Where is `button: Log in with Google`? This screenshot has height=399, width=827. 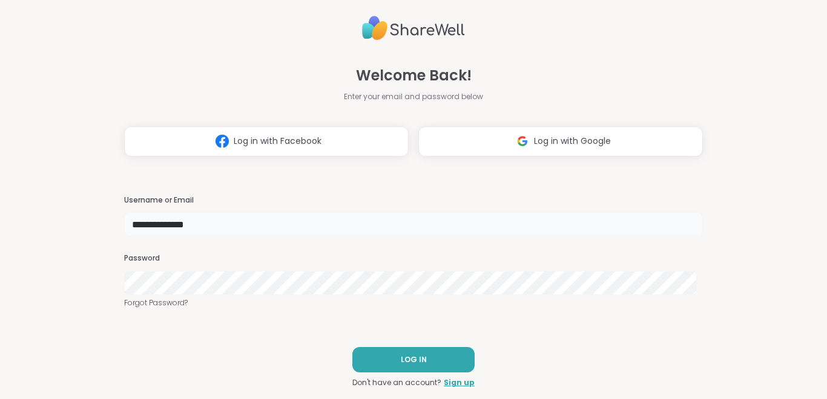
button: Log in with Google is located at coordinates (560, 142).